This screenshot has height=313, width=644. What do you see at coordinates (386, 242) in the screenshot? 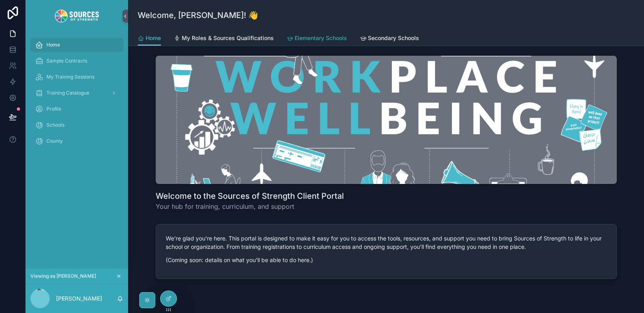
I see `p: We’re glad you’re here. This portal is designed to make it easy for you to access the tools, reso...` at bounding box center [386, 242].